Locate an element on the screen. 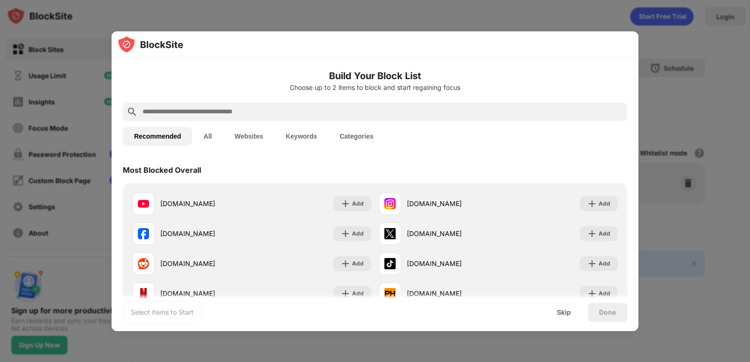 Image resolution: width=750 pixels, height=362 pixels. div: Select Items to Start is located at coordinates (162, 312).